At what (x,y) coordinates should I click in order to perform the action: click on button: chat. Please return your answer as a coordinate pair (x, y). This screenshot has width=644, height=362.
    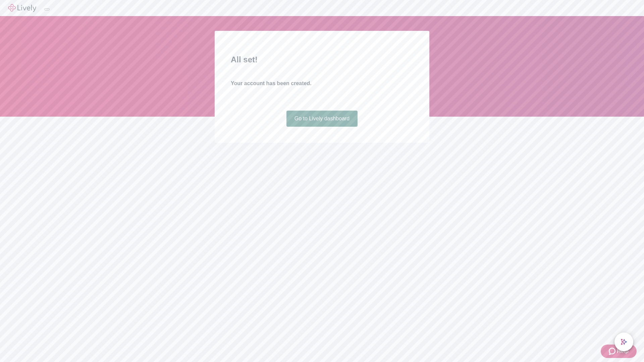
    Looking at the image, I should click on (624, 342).